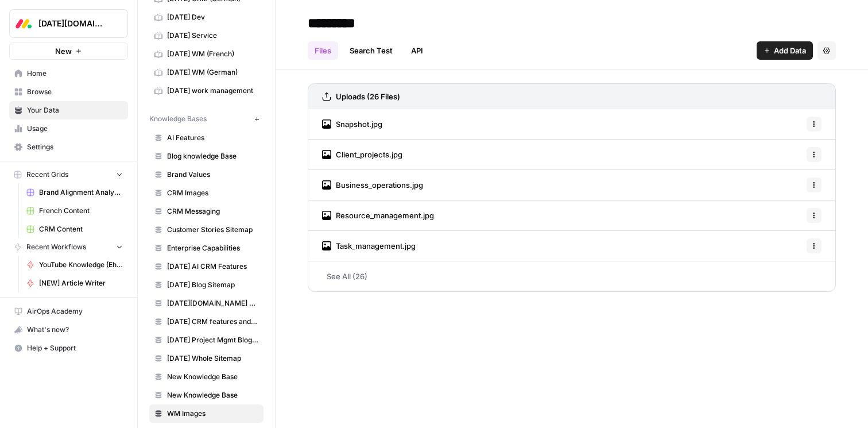  Describe the element at coordinates (213, 193) in the screenshot. I see `span: CRM Images` at that location.